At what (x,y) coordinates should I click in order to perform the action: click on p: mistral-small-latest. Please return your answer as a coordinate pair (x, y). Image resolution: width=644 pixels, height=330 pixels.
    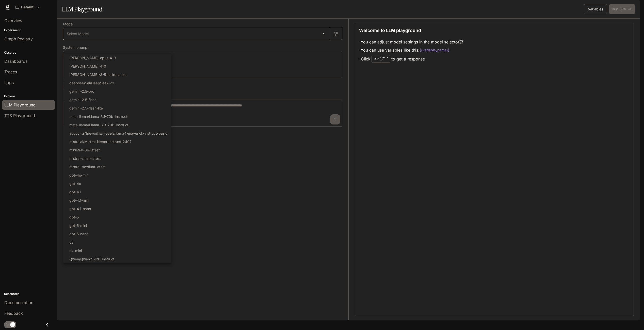
    Looking at the image, I should click on (85, 158).